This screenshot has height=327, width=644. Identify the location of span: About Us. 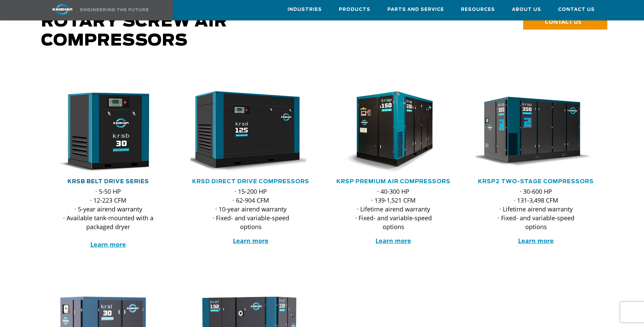
(527, 10).